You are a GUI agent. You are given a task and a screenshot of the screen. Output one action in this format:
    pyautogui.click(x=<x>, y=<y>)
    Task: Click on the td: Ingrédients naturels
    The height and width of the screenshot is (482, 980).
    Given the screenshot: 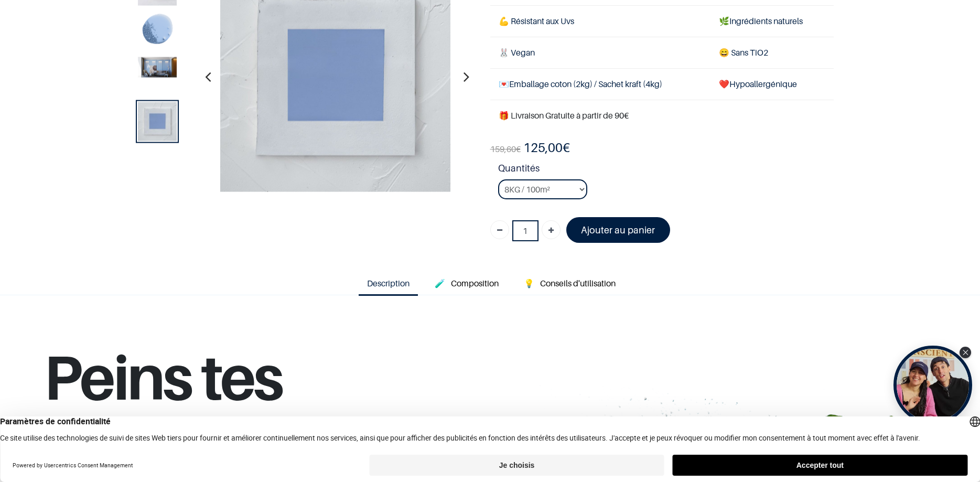 What is the action you would take?
    pyautogui.click(x=771, y=21)
    